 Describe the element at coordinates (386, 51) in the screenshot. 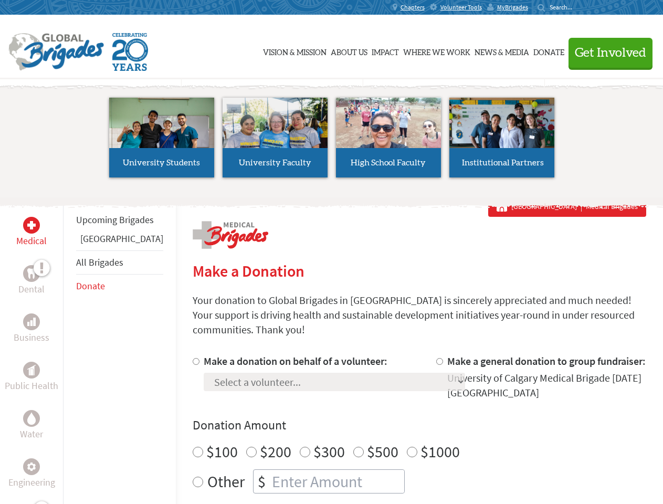

I see `a: Impact` at that location.